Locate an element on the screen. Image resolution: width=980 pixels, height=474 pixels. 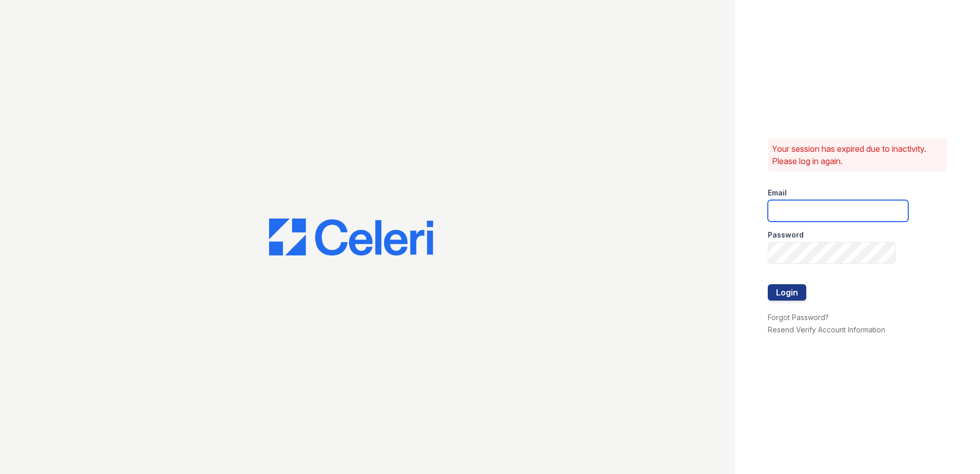
a: Forgot Password? is located at coordinates (798, 317).